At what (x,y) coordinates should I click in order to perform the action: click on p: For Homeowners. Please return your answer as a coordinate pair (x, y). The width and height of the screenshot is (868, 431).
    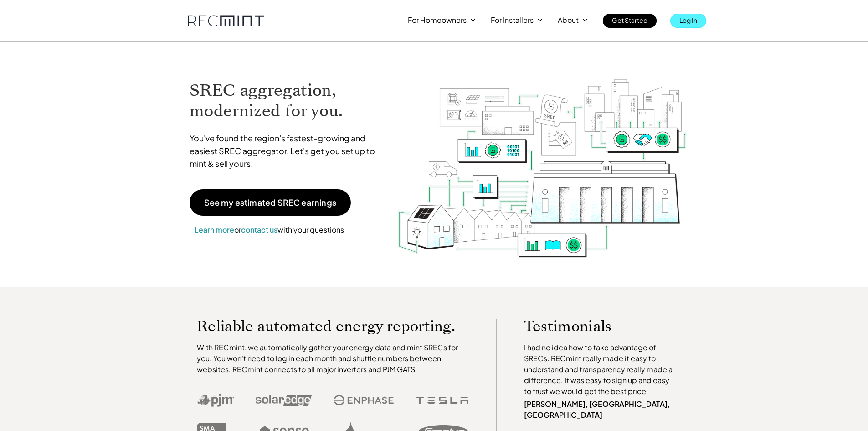
    Looking at the image, I should click on (437, 20).